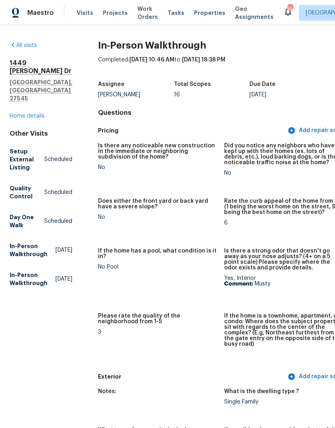 The image size is (335, 428). I want to click on span: Tasks, so click(176, 13).